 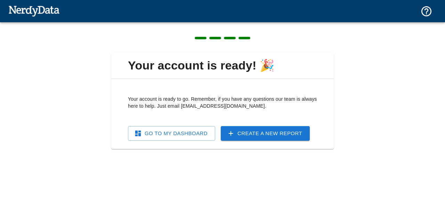 I want to click on button: Support and Documentation, so click(x=426, y=11).